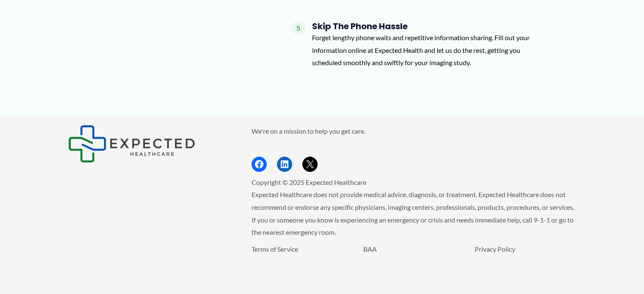 The height and width of the screenshot is (294, 644). What do you see at coordinates (413, 258) in the screenshot?
I see `aside: Footer Widget 3` at bounding box center [413, 258].